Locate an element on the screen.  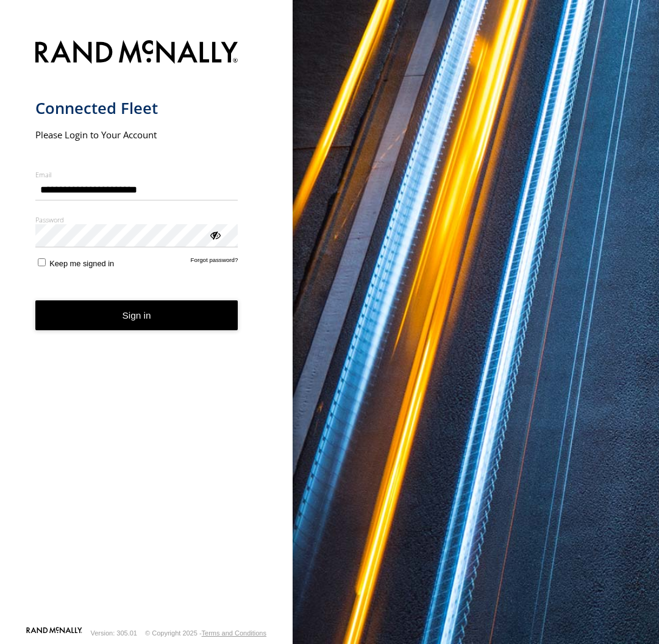
div: ViewPassword is located at coordinates (215, 235).